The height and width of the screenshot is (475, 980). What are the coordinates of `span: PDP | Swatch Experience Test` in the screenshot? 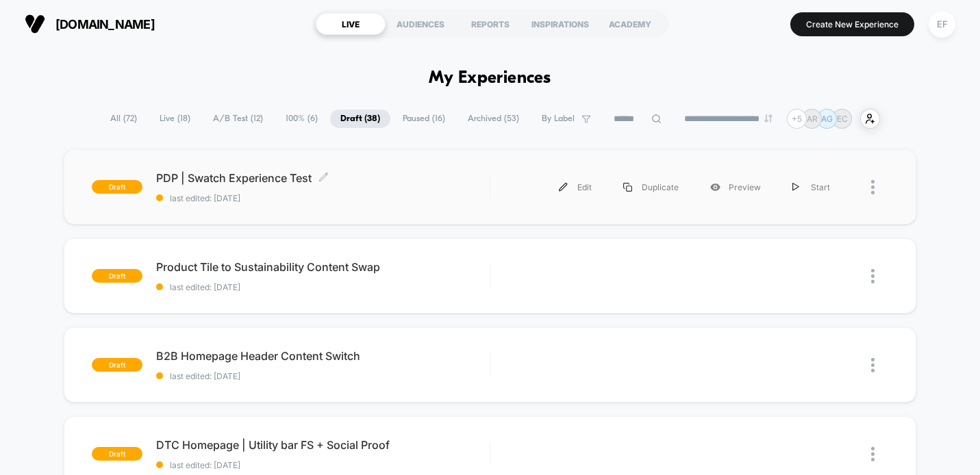 It's located at (323, 178).